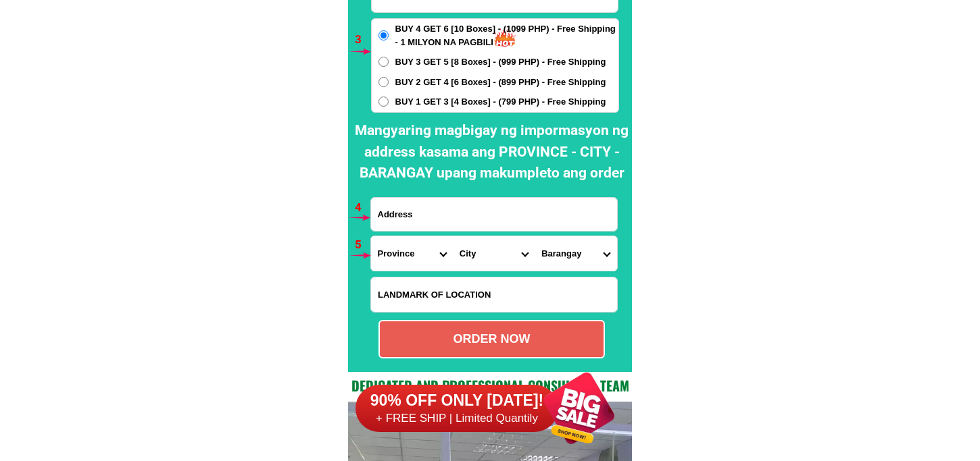  I want to click on select: Select commune, so click(575, 253).